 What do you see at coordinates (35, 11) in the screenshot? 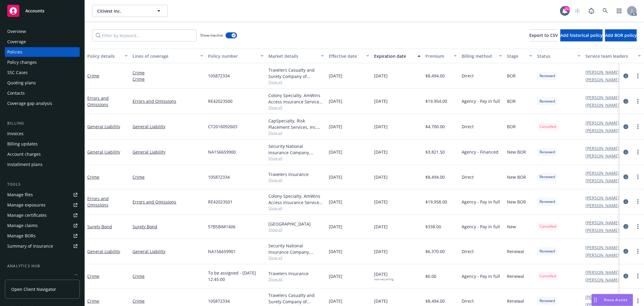
I see `span: Accounts` at bounding box center [35, 11].